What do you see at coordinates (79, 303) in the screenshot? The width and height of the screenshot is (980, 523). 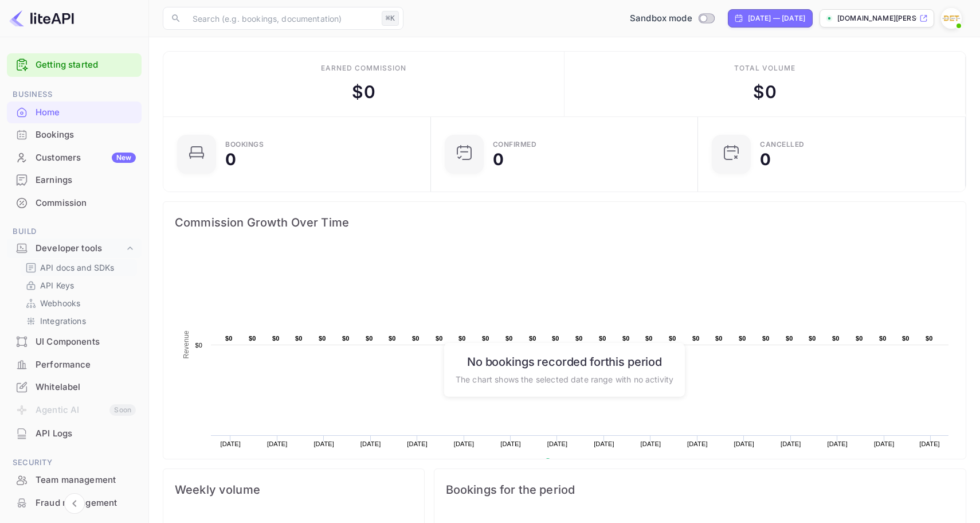 I see `div: Webhooks` at bounding box center [79, 303].